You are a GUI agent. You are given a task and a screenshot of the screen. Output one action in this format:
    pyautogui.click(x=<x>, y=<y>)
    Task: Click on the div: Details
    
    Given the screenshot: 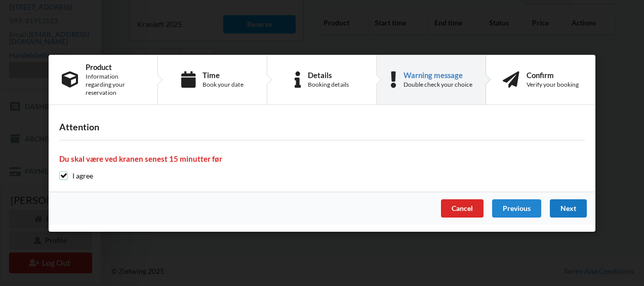 What is the action you would take?
    pyautogui.click(x=328, y=75)
    